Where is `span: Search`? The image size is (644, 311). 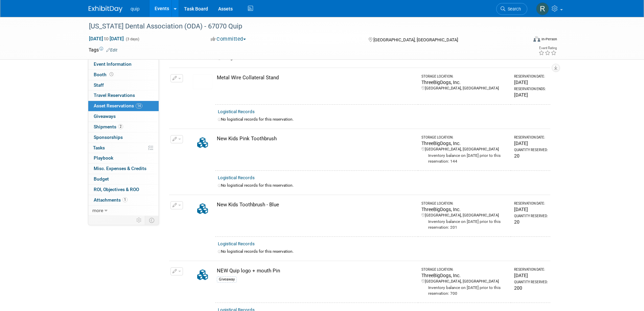
span: Search is located at coordinates (513, 9).